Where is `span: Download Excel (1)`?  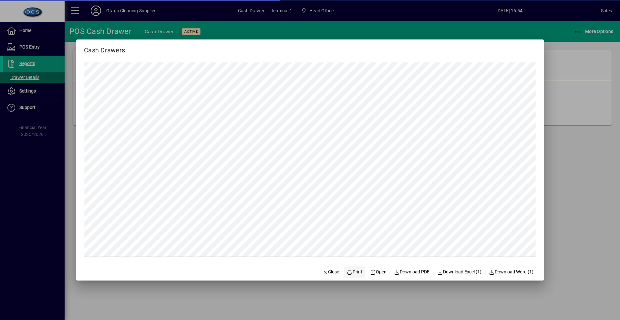
span: Download Excel (1) is located at coordinates (459, 271).